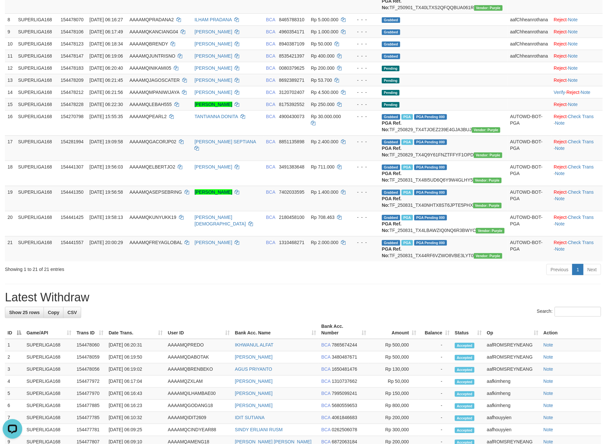 The image size is (606, 444). What do you see at coordinates (292, 167) in the screenshot?
I see `span: Copy 3491383648 to clipboard` at bounding box center [292, 167].